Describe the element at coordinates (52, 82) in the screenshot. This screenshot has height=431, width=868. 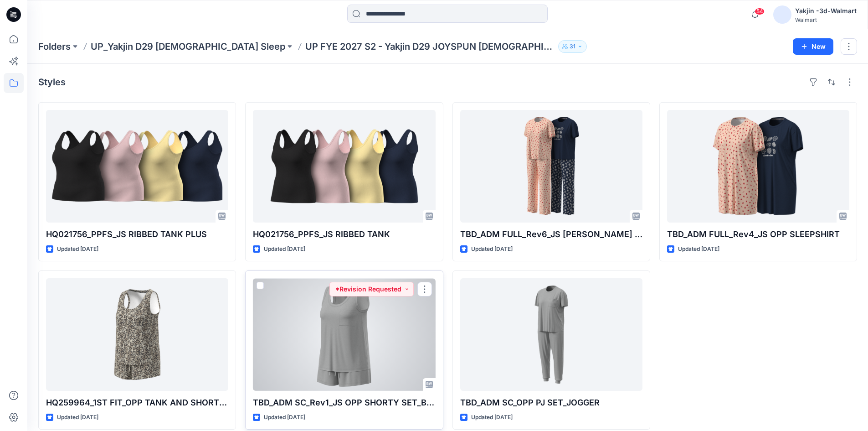
I see `h4: Styles` at that location.